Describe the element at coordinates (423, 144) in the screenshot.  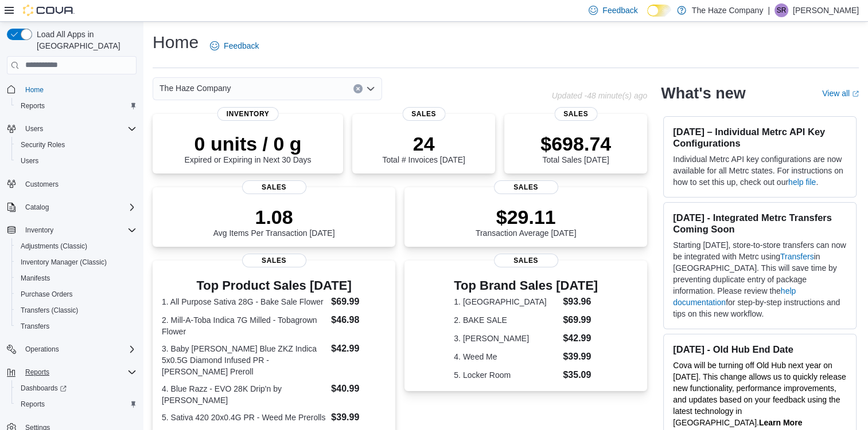
I see `p: 24` at that location.